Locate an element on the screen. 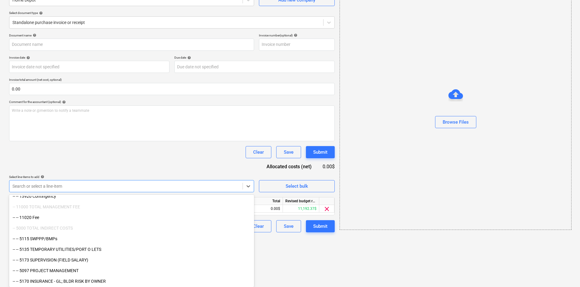 Image resolution: width=580 pixels, height=287 pixels. input: Invoice number is located at coordinates (297, 45).